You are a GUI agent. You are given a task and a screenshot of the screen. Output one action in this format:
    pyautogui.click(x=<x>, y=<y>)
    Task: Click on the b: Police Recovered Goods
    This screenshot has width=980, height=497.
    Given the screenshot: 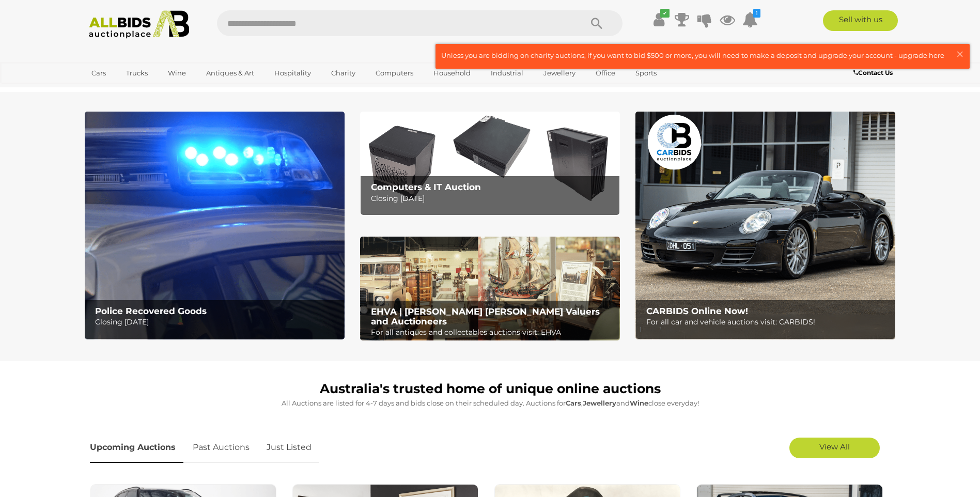 What is the action you would take?
    pyautogui.click(x=151, y=311)
    